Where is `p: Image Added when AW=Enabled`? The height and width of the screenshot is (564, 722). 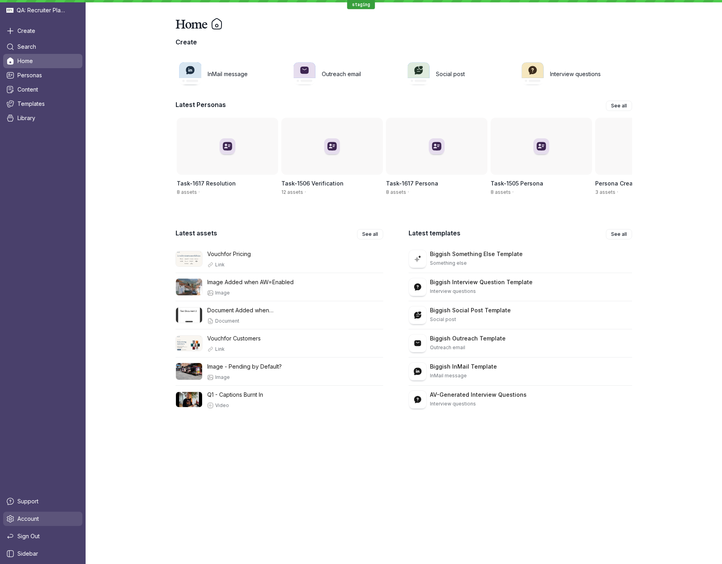
p: Image Added when AW=Enabled is located at coordinates (250, 282).